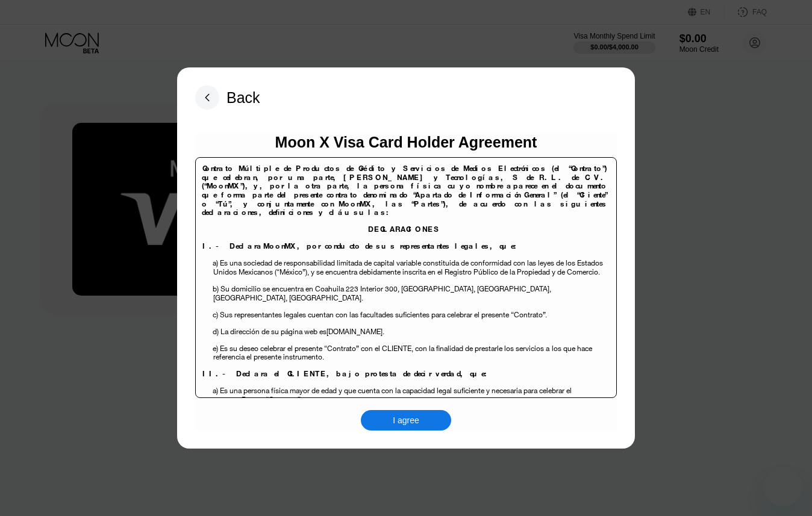 The width and height of the screenshot is (812, 516). What do you see at coordinates (232, 246) in the screenshot?
I see `span: I.- Declara` at bounding box center [232, 246].